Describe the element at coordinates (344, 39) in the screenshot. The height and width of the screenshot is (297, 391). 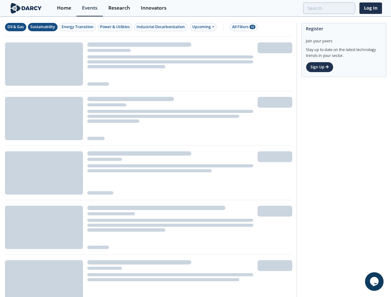
I see `div: Join your peers` at that location.